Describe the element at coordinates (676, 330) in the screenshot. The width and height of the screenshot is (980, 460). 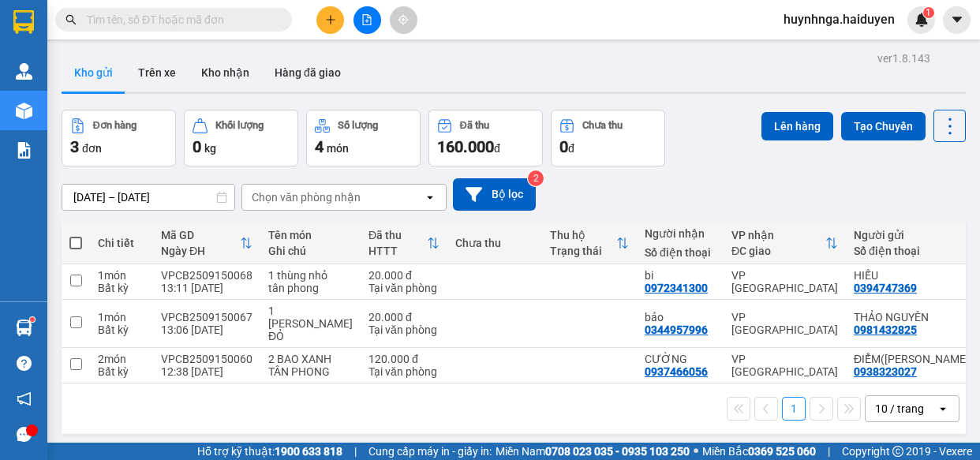
I see `div: 0344957996` at that location.